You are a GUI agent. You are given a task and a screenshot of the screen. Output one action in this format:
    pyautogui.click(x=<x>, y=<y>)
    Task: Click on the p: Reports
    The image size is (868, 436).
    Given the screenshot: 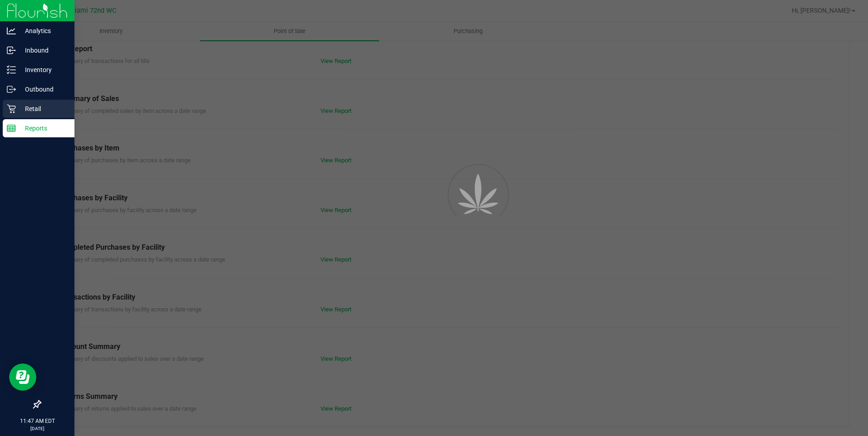 What is the action you would take?
    pyautogui.click(x=43, y=128)
    